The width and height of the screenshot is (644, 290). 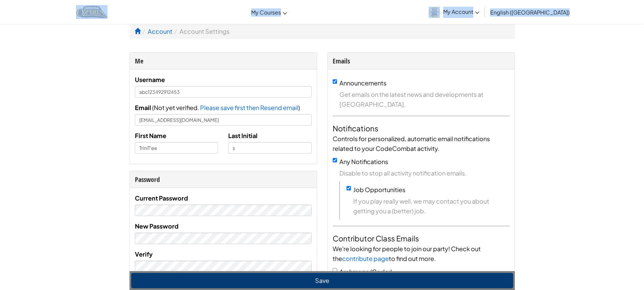 I want to click on label: Job Opportunities, so click(x=379, y=189).